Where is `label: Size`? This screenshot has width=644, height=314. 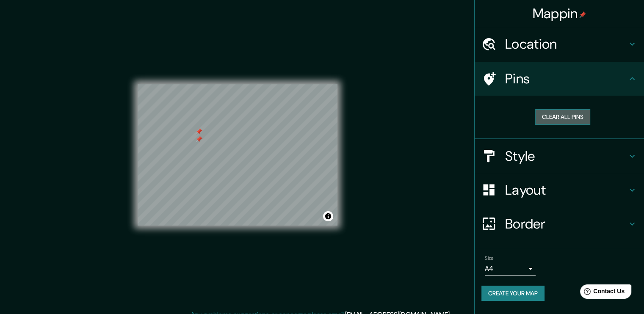 label: Size is located at coordinates (489, 258).